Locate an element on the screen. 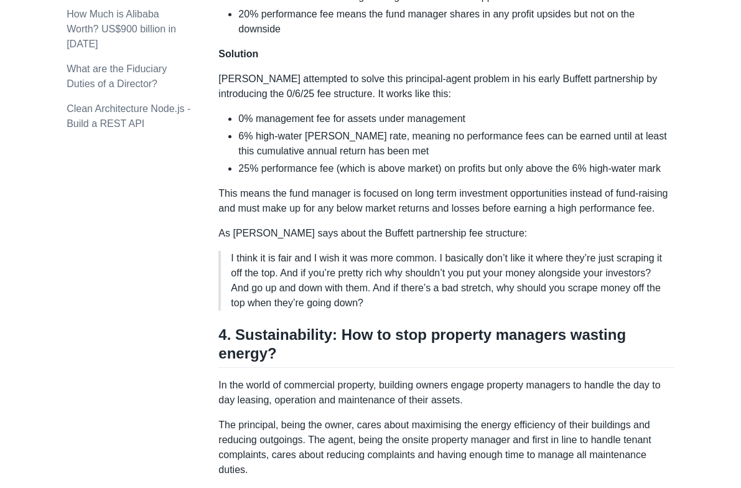  li: 25% performance fee (which is above market) on profits but only above the 6% high-water mark is located at coordinates (456, 169).